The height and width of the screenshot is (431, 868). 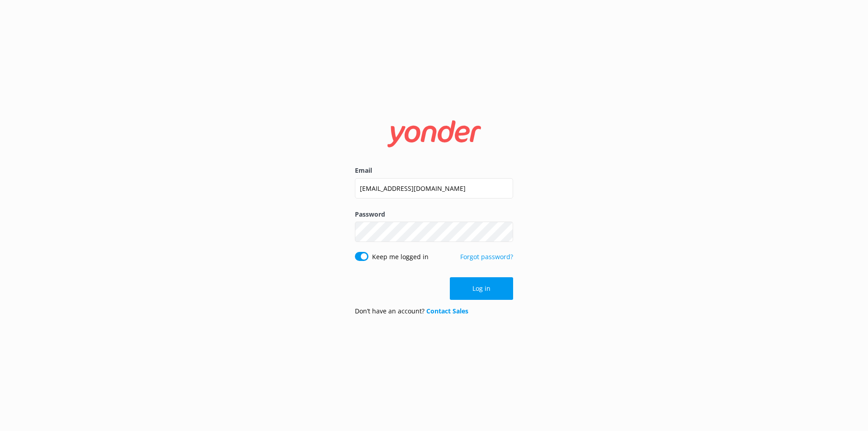 I want to click on p: Don’t have an account?, so click(x=411, y=311).